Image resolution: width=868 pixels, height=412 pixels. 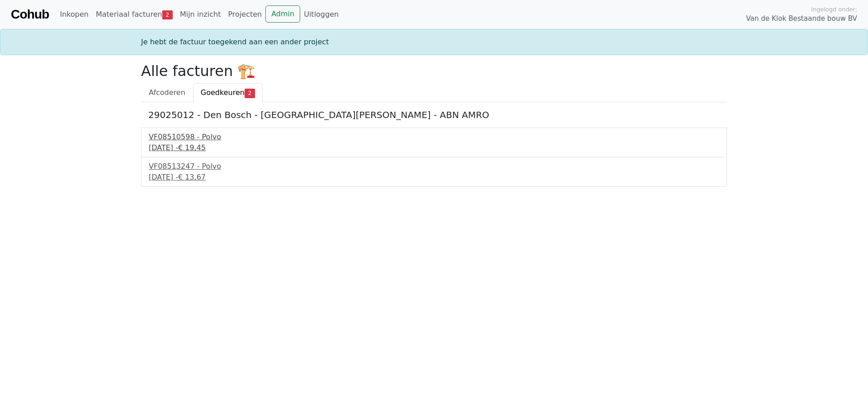 I want to click on a: Afcoderen, so click(x=167, y=93).